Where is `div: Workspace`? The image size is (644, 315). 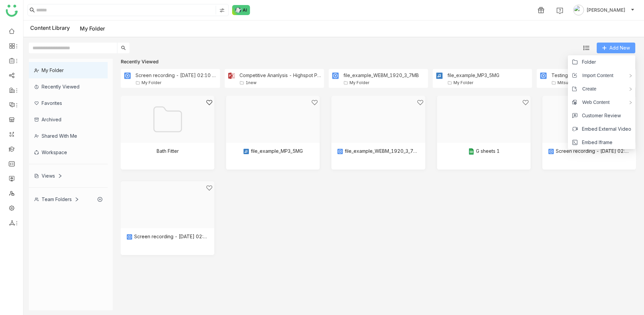
div: Workspace is located at coordinates (68, 152).